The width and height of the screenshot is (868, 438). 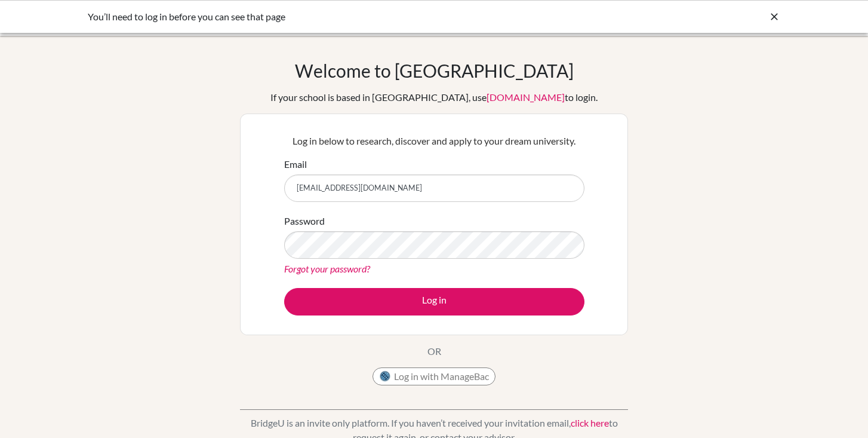 I want to click on label: Email, so click(x=296, y=164).